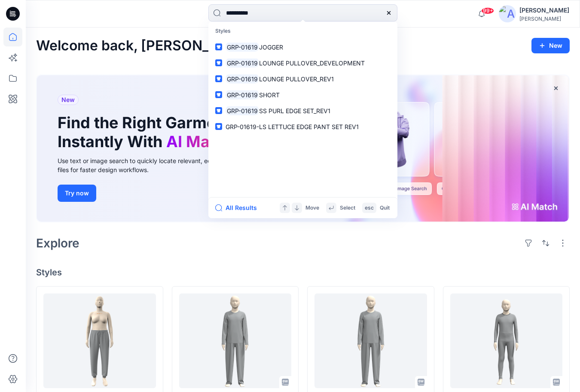 This screenshot has width=580, height=392. Describe the element at coordinates (313, 208) in the screenshot. I see `p: Move` at that location.